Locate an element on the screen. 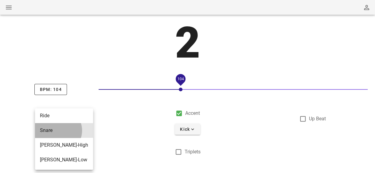 This screenshot has height=173, width=375. span: 104 is located at coordinates (180, 79).